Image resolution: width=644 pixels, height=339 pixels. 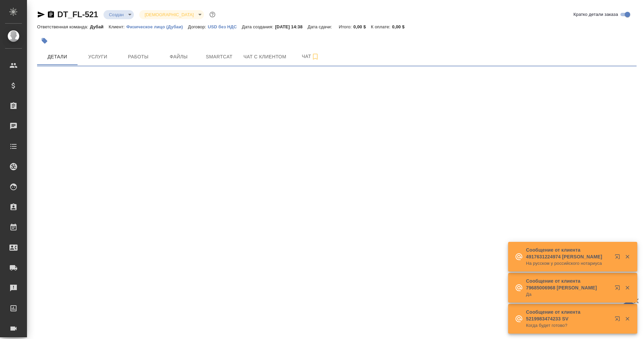 I want to click on p: К оплате:, so click(x=381, y=27).